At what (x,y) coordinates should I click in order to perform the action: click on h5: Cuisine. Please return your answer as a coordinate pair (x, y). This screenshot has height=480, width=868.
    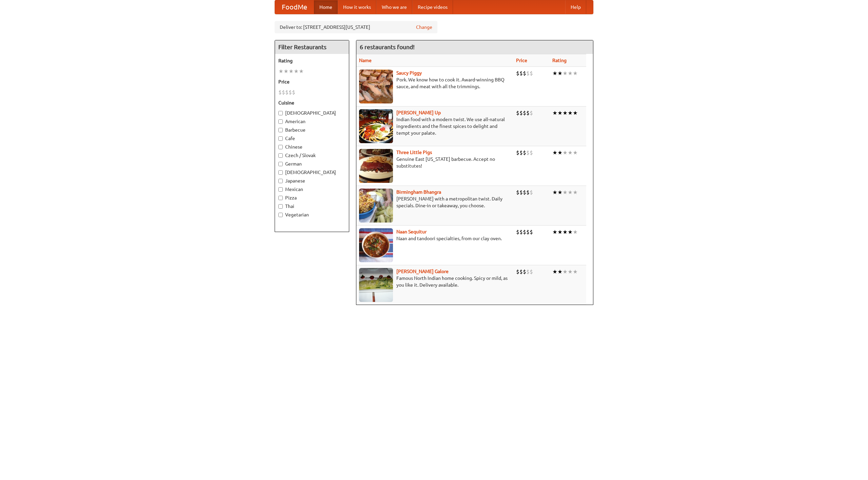
    Looking at the image, I should click on (312, 103).